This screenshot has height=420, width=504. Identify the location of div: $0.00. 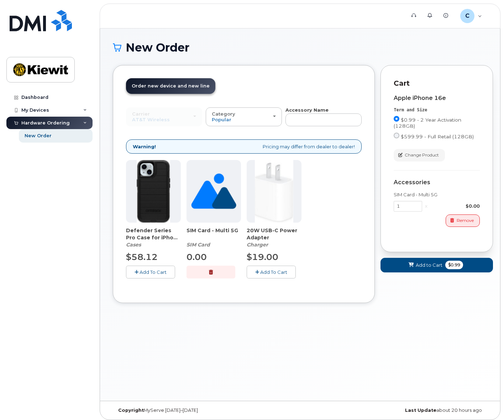
(455, 206).